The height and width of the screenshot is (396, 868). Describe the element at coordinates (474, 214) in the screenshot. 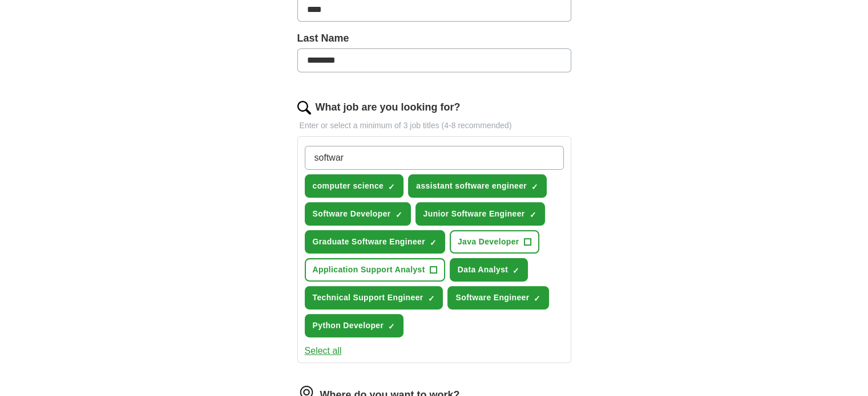

I see `span: Junior Software Engineer` at that location.